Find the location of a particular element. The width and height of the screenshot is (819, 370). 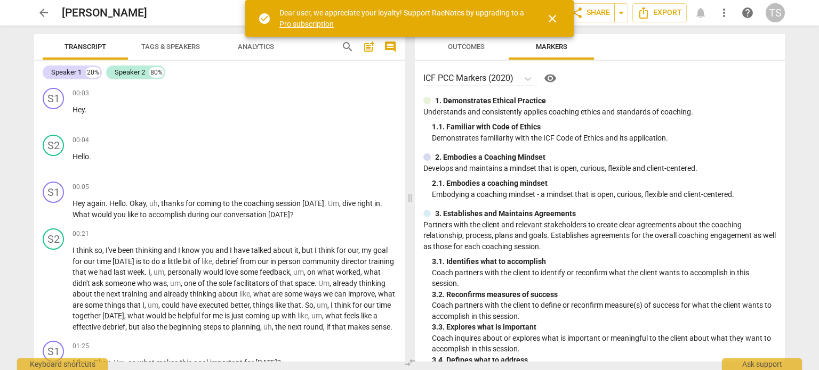

span: What is located at coordinates (82, 215).